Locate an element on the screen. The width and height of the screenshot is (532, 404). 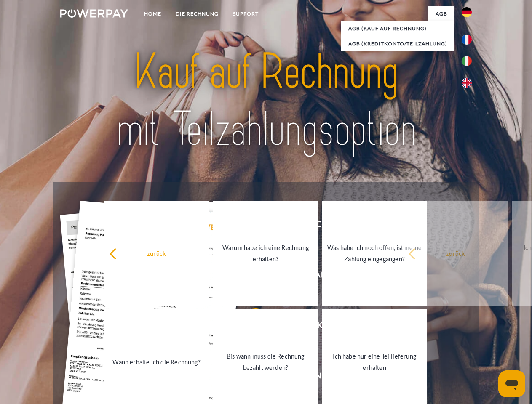
div: Bis wann muss die Rechnung bezahlt werden? is located at coordinates (266, 362).